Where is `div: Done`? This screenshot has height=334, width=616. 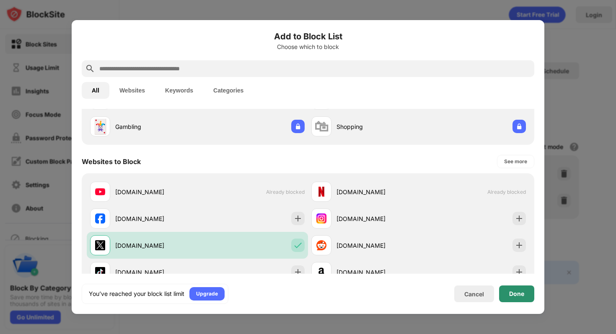
div: Done is located at coordinates (517, 294).